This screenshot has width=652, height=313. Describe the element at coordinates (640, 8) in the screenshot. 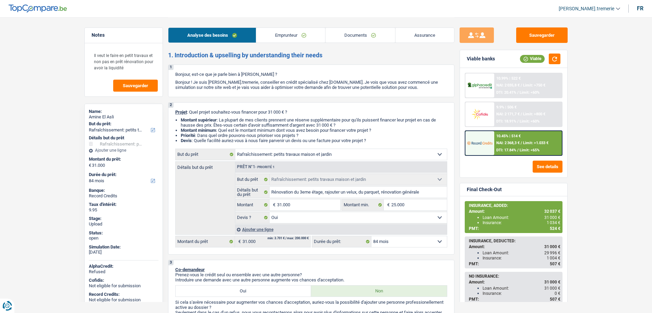

I see `div: fr` at that location.